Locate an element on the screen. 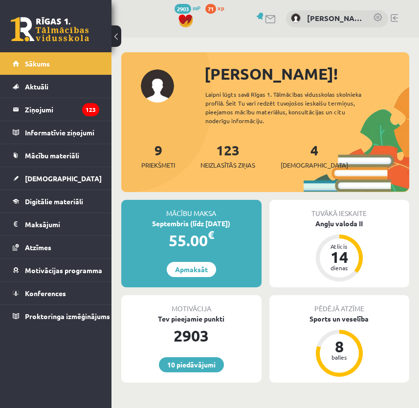  a: 2903 mP is located at coordinates (187, 8).